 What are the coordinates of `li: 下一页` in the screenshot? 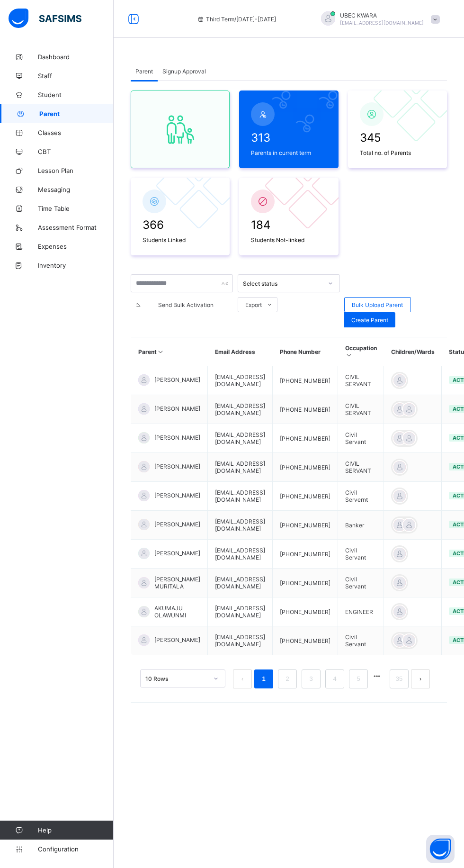 It's located at (421, 679).